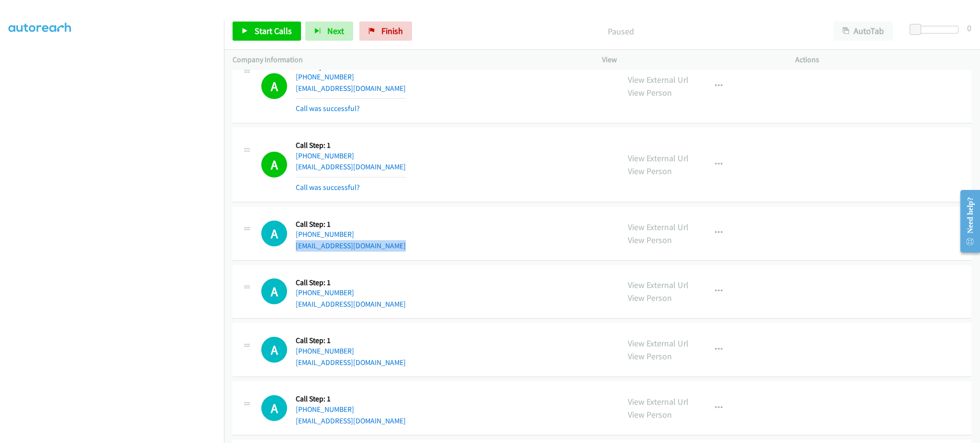 This screenshot has height=443, width=980. Describe the element at coordinates (408, 60) in the screenshot. I see `p: Company Information` at that location.